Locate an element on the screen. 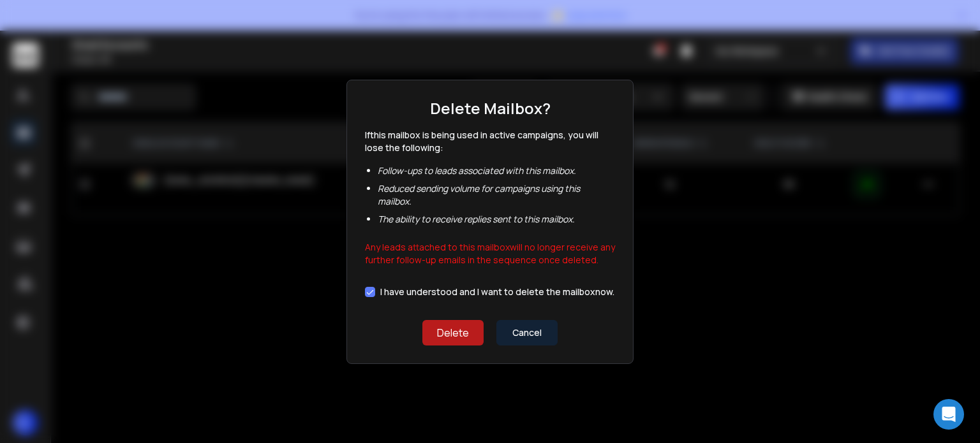 This screenshot has width=980, height=443. li: Follow-ups to leads associated with this mailbox . is located at coordinates (496, 171).